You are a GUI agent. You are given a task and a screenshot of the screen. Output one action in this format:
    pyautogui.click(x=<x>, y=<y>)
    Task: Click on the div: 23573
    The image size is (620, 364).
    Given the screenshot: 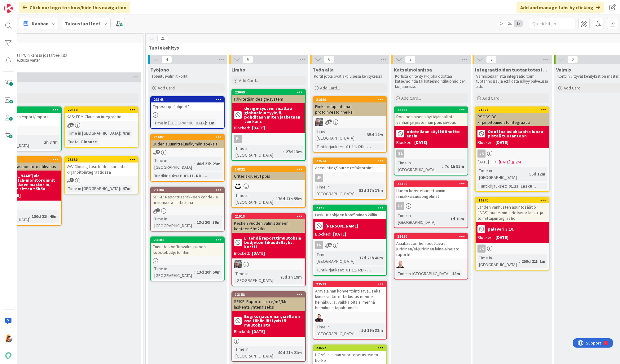 What is the action you would take?
    pyautogui.click(x=351, y=285)
    